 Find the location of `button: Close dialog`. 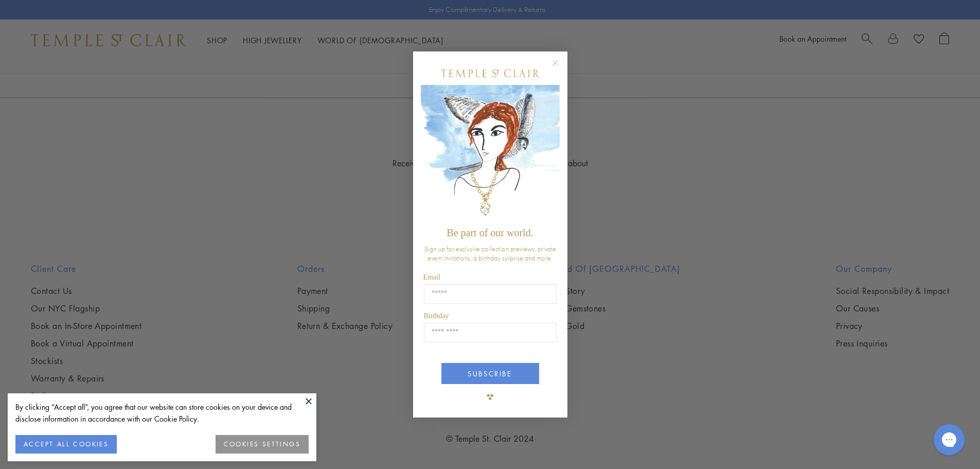

button: Close dialog is located at coordinates (561, 68).